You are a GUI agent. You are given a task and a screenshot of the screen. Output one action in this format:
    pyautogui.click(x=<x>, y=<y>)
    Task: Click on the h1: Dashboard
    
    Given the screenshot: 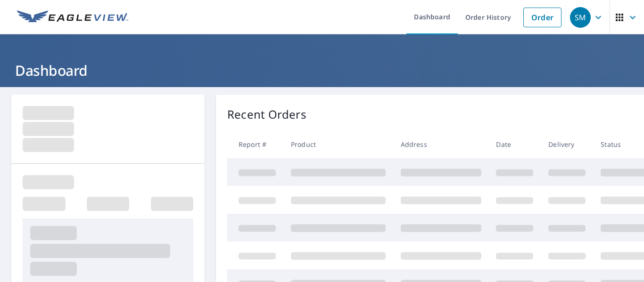 What is the action you would take?
    pyautogui.click(x=322, y=70)
    